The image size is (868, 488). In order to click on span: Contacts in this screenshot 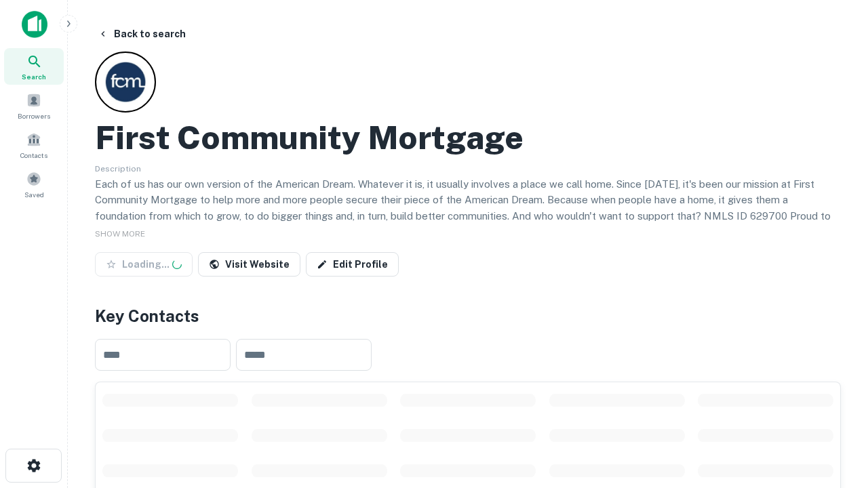, I will do `click(34, 155)`.